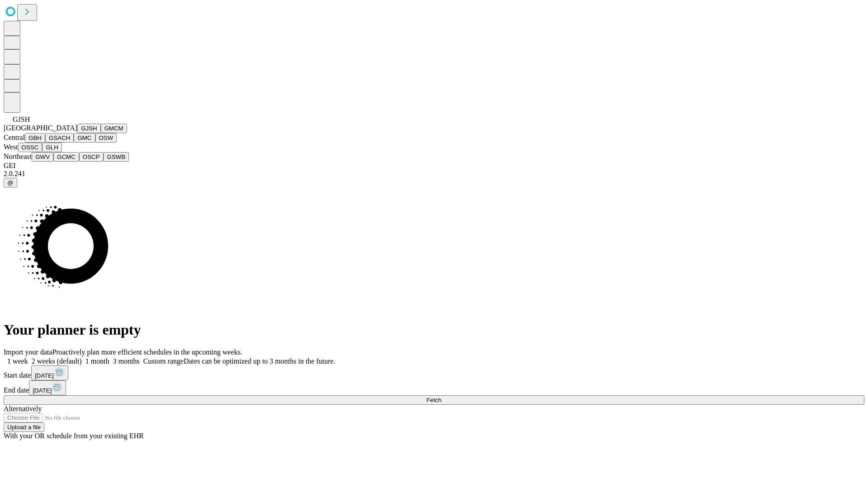 The image size is (868, 489). What do you see at coordinates (434, 372) in the screenshot?
I see `div: Start date` at bounding box center [434, 372].